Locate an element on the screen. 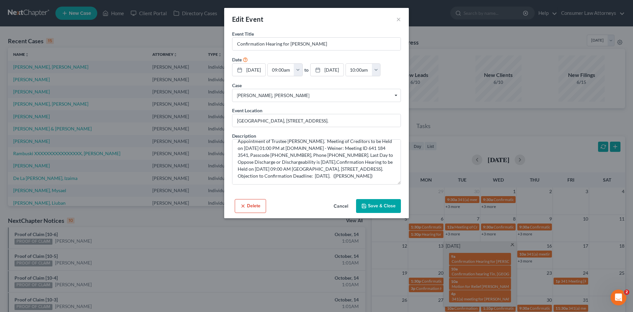 The height and width of the screenshot is (312, 633). button: Cancel is located at coordinates (341, 206).